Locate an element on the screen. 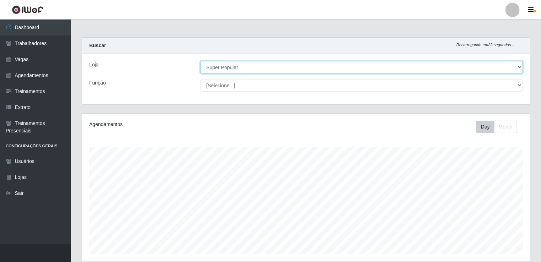  strong: Buscar is located at coordinates (97, 46).